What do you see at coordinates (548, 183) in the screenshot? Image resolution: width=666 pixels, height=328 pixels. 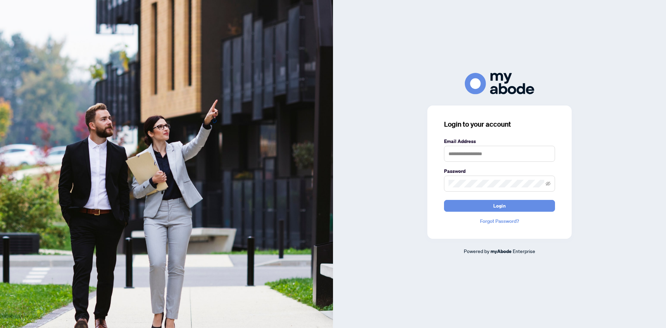 I see `span: eye-invisible` at bounding box center [548, 183].